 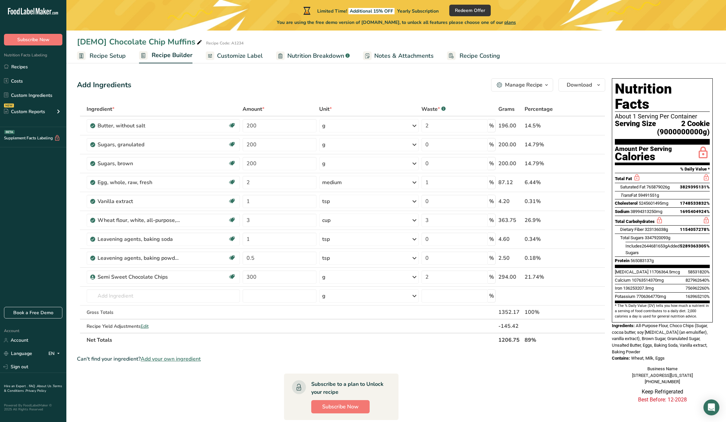 What do you see at coordinates (549, 201) in the screenshot?
I see `div: 0.31%` at bounding box center [549, 201].